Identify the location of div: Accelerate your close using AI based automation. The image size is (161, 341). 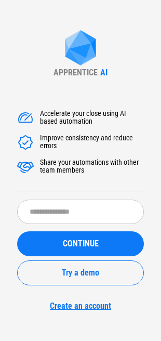
(92, 118).